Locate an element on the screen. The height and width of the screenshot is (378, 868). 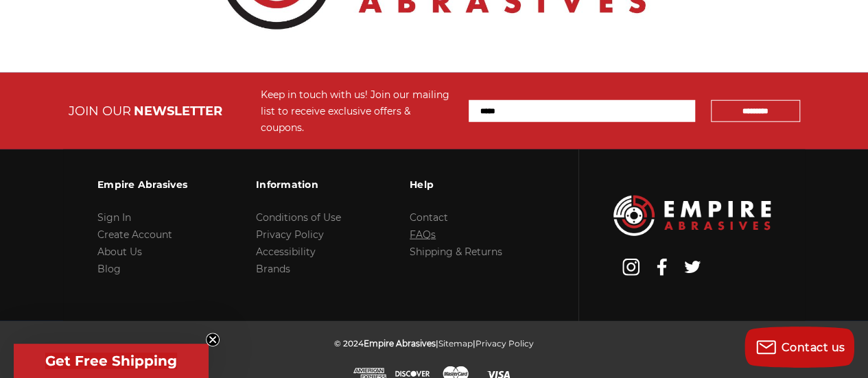
span: Empire Abrasives is located at coordinates (399, 344).